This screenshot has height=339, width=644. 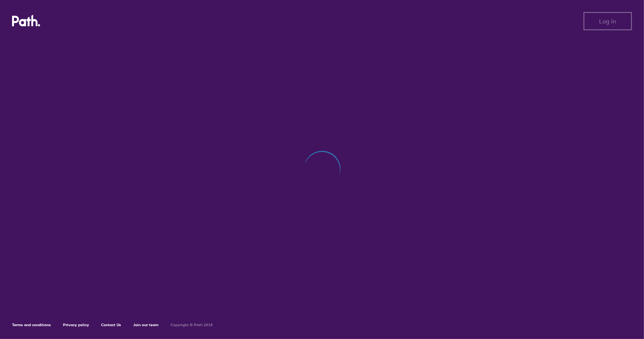 What do you see at coordinates (31, 324) in the screenshot?
I see `a: Terms and conditions` at bounding box center [31, 324].